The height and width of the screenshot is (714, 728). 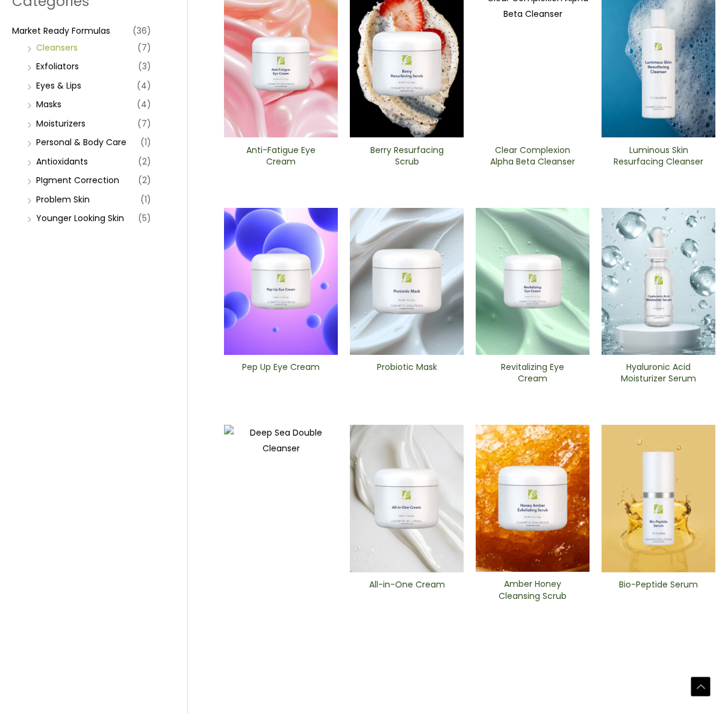 I want to click on span: (3), so click(x=145, y=67).